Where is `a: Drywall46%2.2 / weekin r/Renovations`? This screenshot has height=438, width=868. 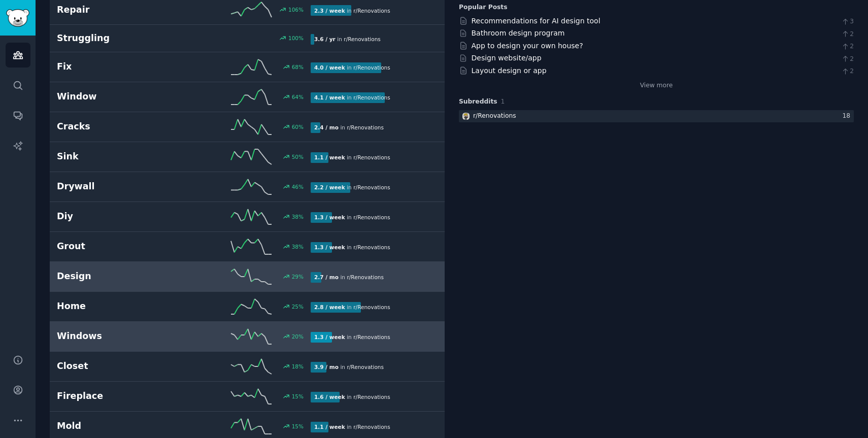 a: Drywall46%2.2 / weekin r/Renovations is located at coordinates (247, 187).